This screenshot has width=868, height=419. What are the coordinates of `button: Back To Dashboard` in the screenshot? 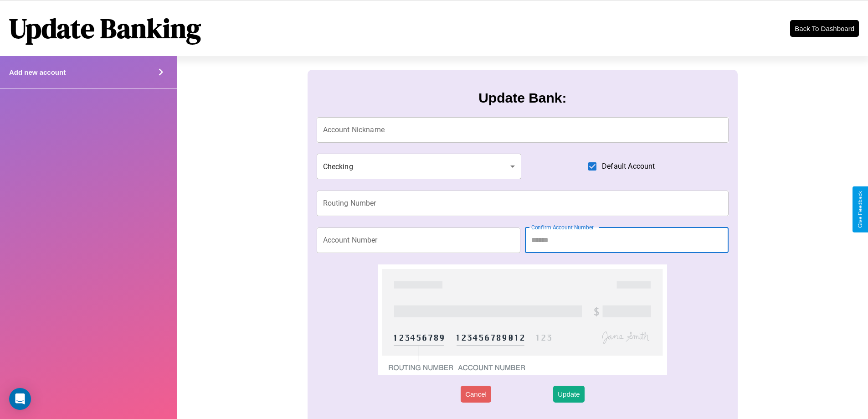 It's located at (824, 28).